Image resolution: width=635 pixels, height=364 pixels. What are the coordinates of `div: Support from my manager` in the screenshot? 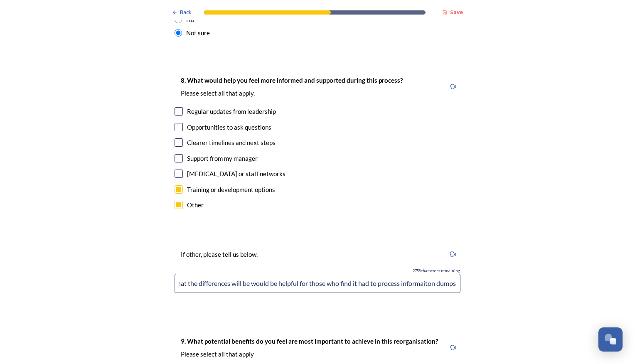 It's located at (222, 158).